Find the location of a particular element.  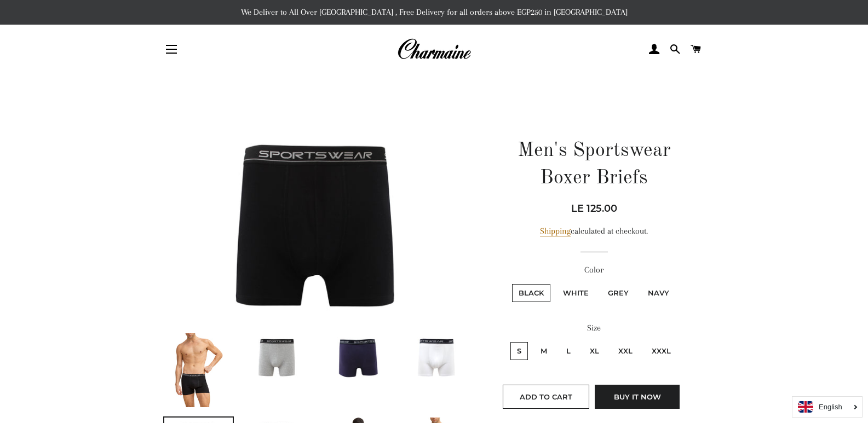

label: Black is located at coordinates (531, 293).